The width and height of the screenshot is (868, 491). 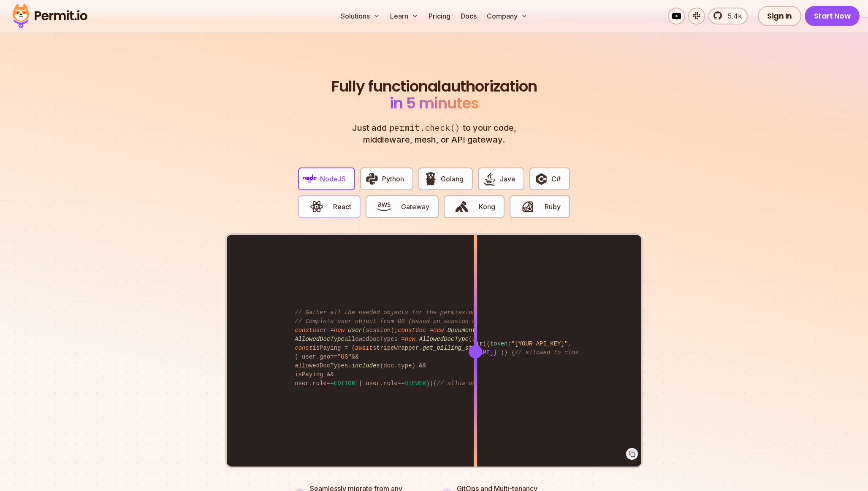 What do you see at coordinates (365, 366) in the screenshot?
I see `span: includes` at bounding box center [365, 366].